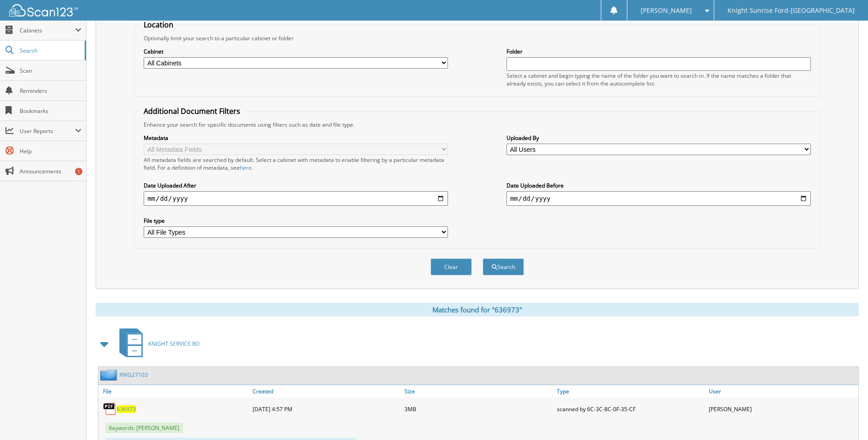 This screenshot has height=440, width=868. What do you see at coordinates (658, 185) in the screenshot?
I see `label: Date Uploaded Before` at bounding box center [658, 185].